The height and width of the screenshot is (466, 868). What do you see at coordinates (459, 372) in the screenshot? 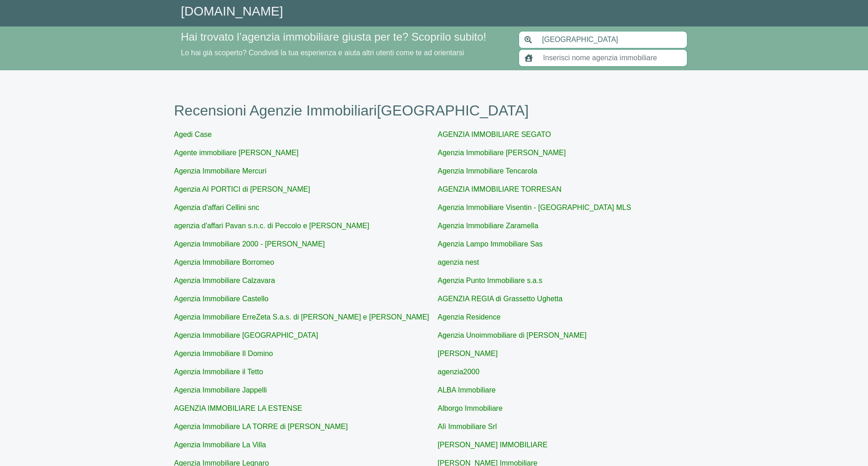
I see `a: agenzia2000` at bounding box center [459, 372].